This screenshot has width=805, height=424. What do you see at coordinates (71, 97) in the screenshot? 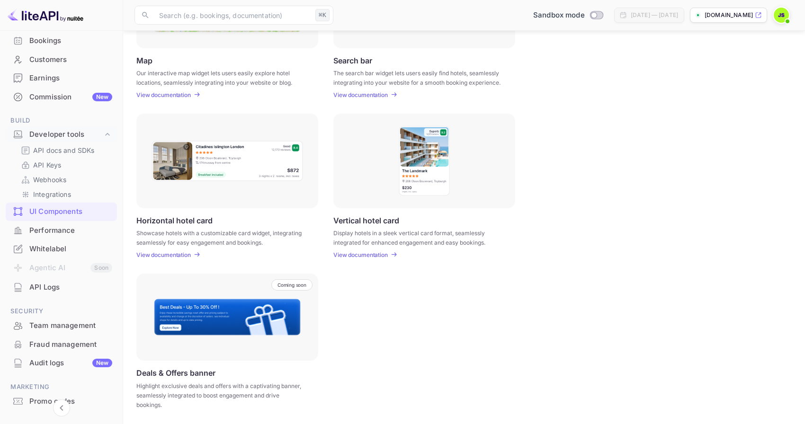
I see `div: Commission` at bounding box center [71, 97].